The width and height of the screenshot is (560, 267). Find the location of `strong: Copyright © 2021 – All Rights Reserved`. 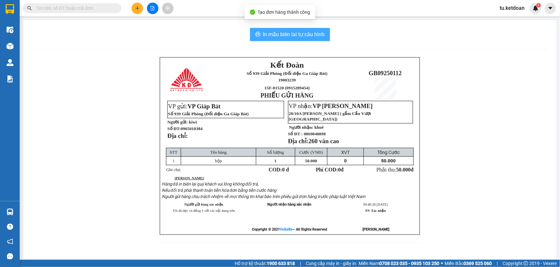

strong: Copyright © 2021 – All Rights Reserved is located at coordinates (289, 229).